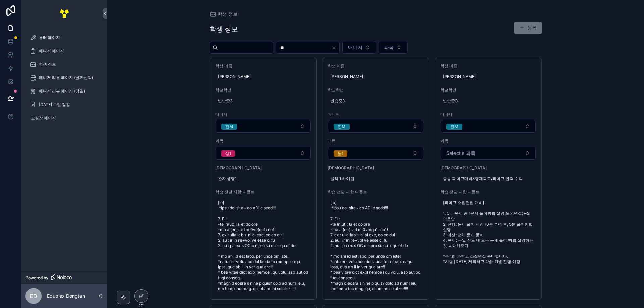 The image size is (644, 308). Describe the element at coordinates (528, 28) in the screenshot. I see `button: 등록` at that location.